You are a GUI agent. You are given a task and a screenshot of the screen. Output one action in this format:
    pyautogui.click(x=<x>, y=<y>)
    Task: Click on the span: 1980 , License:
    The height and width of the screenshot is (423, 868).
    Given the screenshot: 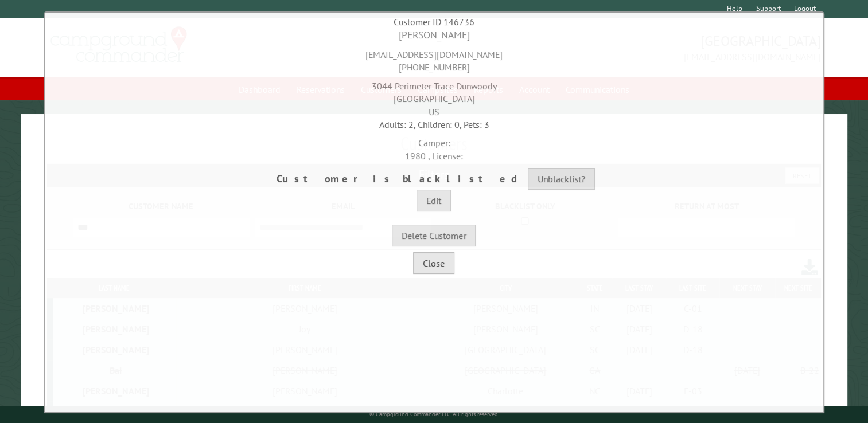 What is the action you would take?
    pyautogui.click(x=434, y=156)
    